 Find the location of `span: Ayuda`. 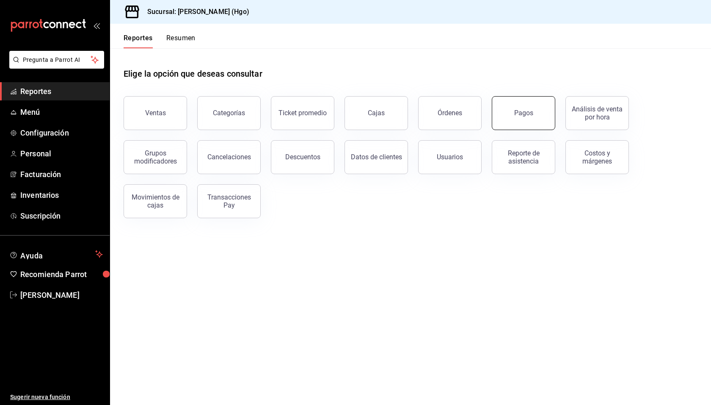

span: Ayuda is located at coordinates (56, 254).